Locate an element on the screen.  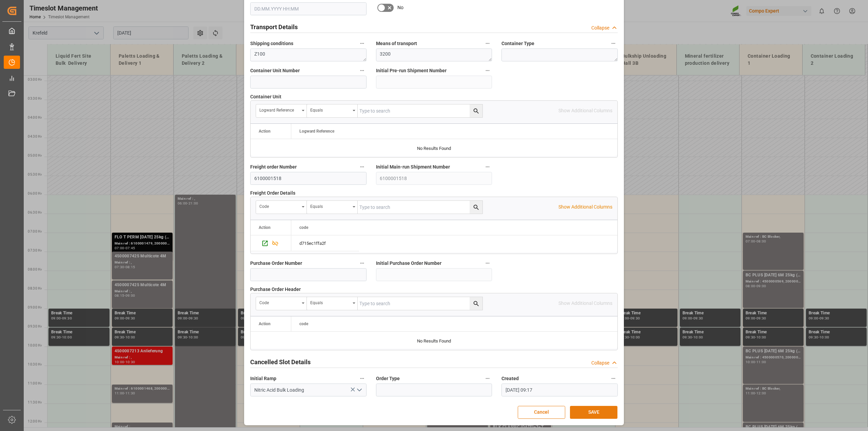
button: Cancel is located at coordinates (542, 412).